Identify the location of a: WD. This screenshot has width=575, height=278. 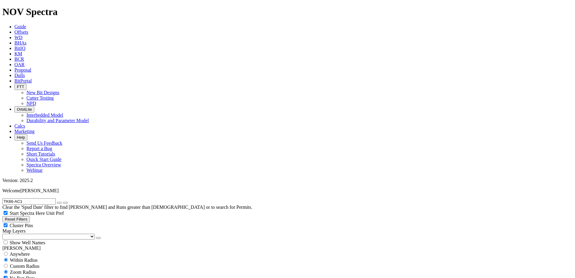
(18, 37).